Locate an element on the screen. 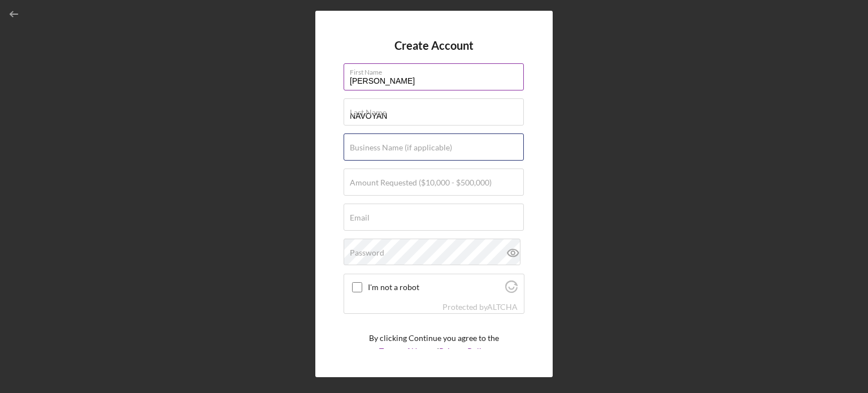 The image size is (868, 393). a: Privacy Policy is located at coordinates (464, 350).